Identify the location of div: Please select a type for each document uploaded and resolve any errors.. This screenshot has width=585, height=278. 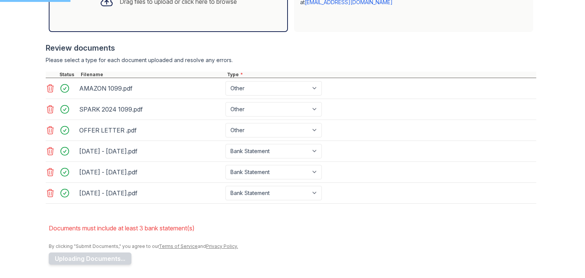
(291, 60).